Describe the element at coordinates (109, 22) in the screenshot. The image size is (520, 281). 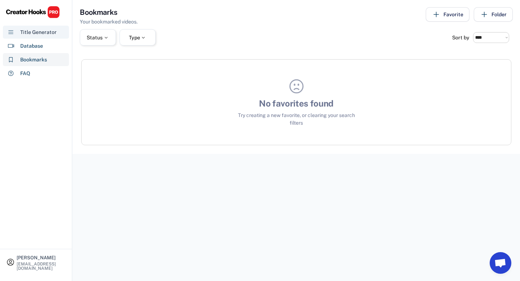
I see `div: Your bookmarked videos.` at that location.